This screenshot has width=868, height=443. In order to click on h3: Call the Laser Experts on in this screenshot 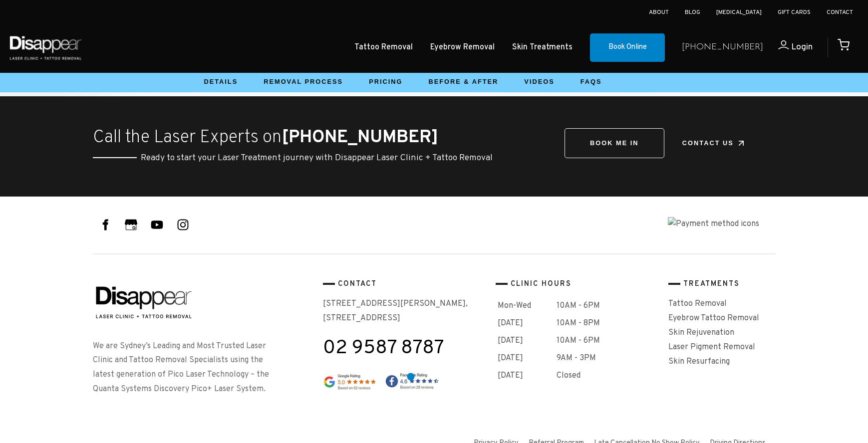, I will do `click(319, 138)`.